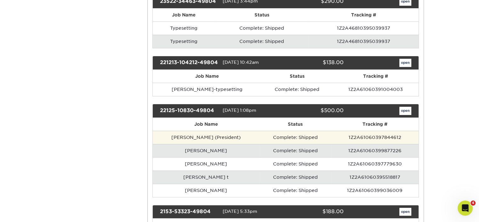 This screenshot has height=222, width=479. What do you see at coordinates (375, 137) in the screenshot?
I see `td: 1Z2A61060397844612` at bounding box center [375, 137].